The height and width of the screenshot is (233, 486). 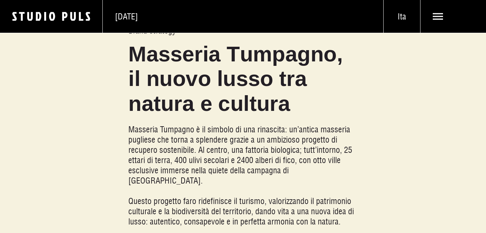 What do you see at coordinates (192, 79) in the screenshot?
I see `span: v` at bounding box center [192, 79].